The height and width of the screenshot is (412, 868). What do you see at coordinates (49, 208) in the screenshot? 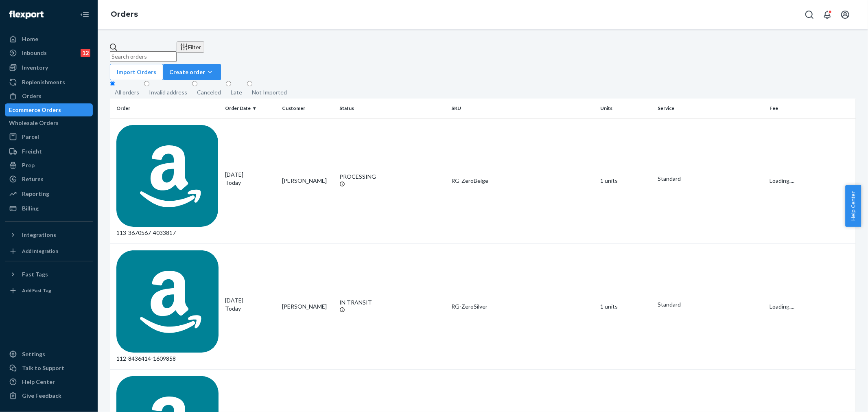
I see `a: Billing` at bounding box center [49, 208].